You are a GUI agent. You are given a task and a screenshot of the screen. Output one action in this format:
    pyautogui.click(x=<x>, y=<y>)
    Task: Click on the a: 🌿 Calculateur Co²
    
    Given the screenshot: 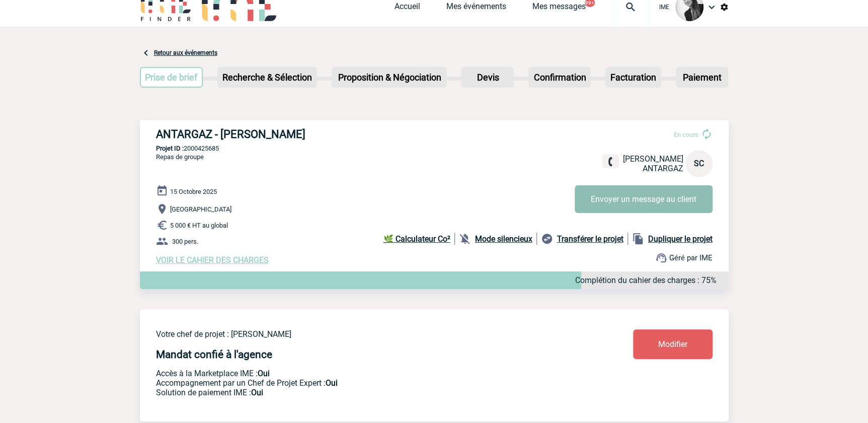 What is the action you would take?
    pyautogui.click(x=419, y=238)
    